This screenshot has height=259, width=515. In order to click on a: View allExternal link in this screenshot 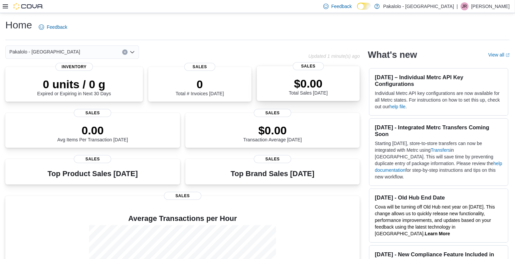, I will do `click(499, 55)`.